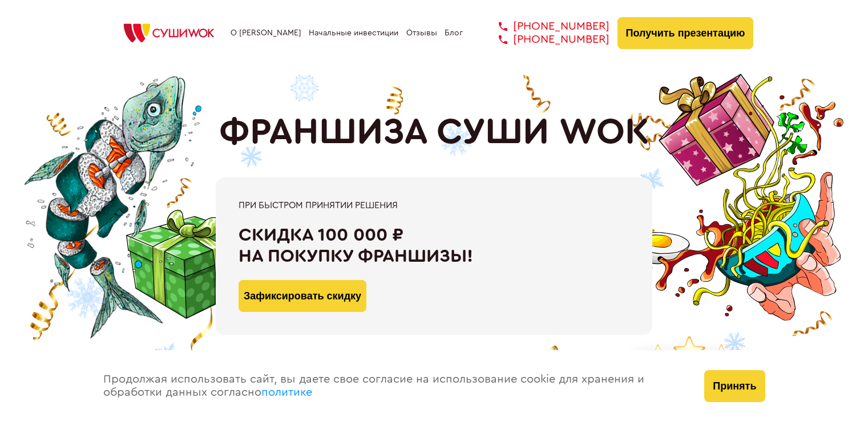  I want to click on a: Начальные инвестиции, so click(354, 33).